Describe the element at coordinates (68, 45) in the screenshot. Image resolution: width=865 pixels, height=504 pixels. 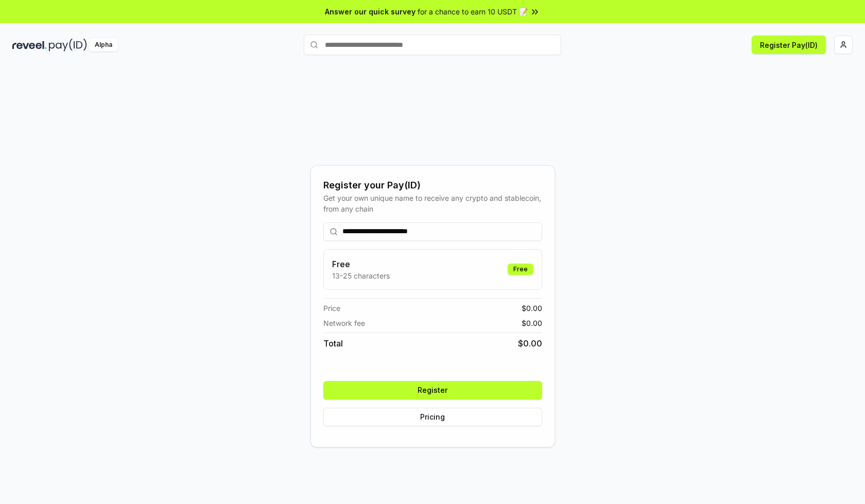
I see `img: pay_id` at that location.